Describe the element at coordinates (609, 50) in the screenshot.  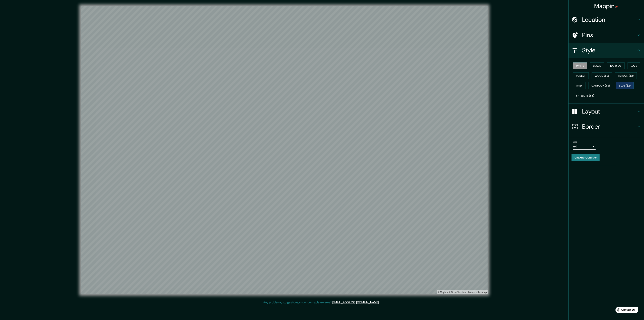
I see `h4: Style` at that location.